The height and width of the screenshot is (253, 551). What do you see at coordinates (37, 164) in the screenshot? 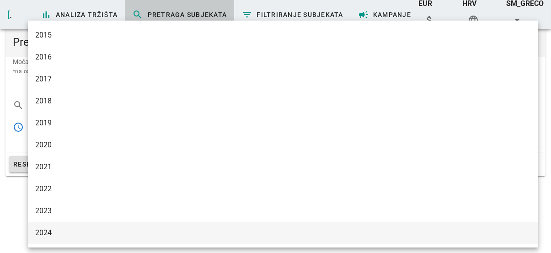
I see `button: Resetiraj` at bounding box center [37, 164].